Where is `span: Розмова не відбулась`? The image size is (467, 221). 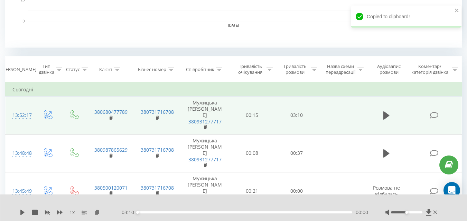
span: Розмова не відбулась is located at coordinates (386, 191).